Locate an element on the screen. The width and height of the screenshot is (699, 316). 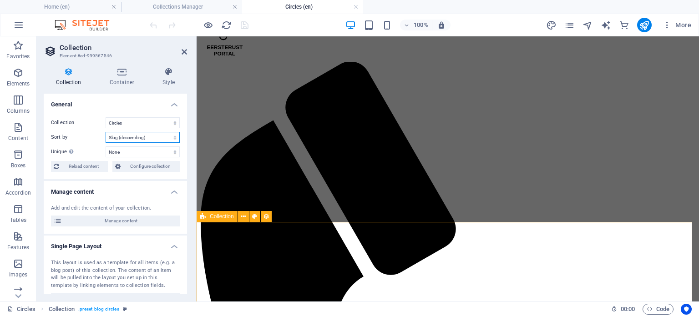
button: More is located at coordinates (676, 25).